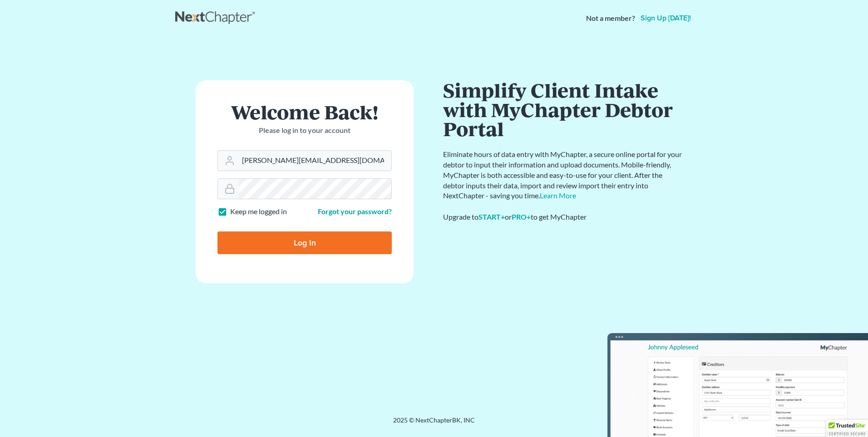 This screenshot has width=868, height=437. I want to click on input: Email Address, so click(314, 161).